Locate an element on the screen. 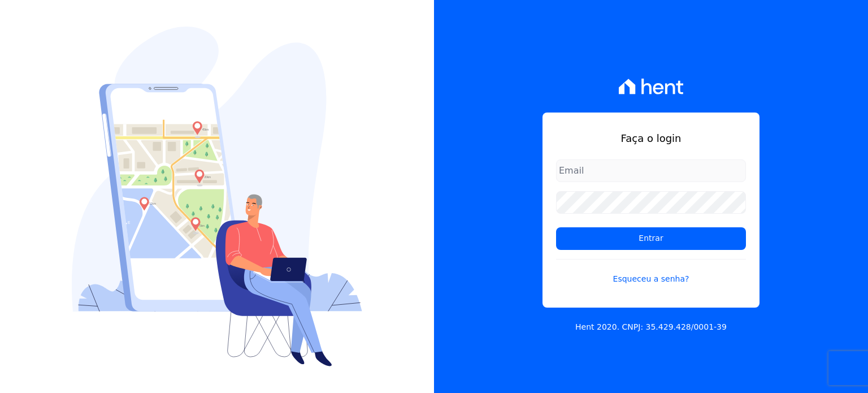 The image size is (868, 393). input: Entrar is located at coordinates (651, 238).